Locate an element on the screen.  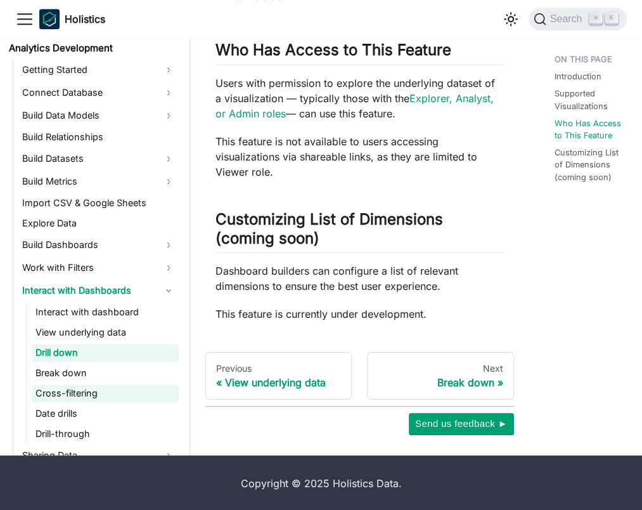
a: Import CSV & Google Sheets is located at coordinates (98, 203).